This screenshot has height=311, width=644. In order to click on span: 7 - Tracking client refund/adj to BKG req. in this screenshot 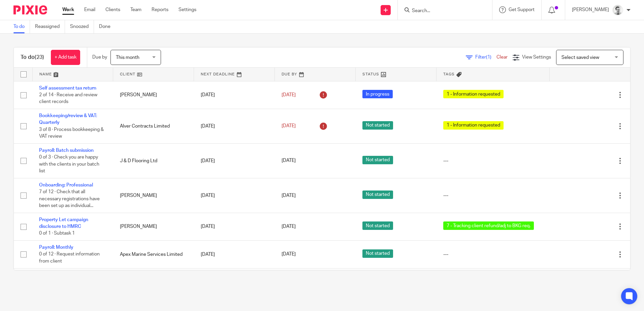, I will do `click(489, 226)`.